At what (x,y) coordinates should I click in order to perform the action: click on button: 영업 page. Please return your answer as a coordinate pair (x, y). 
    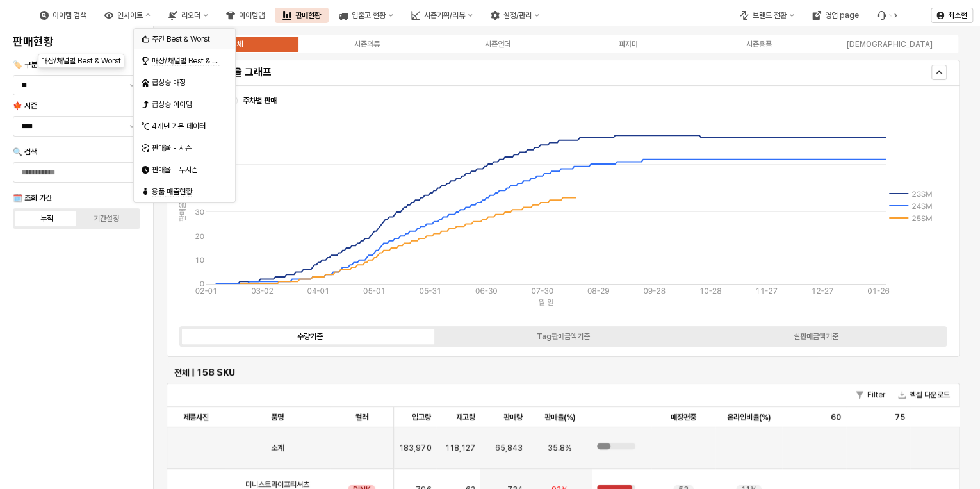
    Looking at the image, I should click on (835, 15).